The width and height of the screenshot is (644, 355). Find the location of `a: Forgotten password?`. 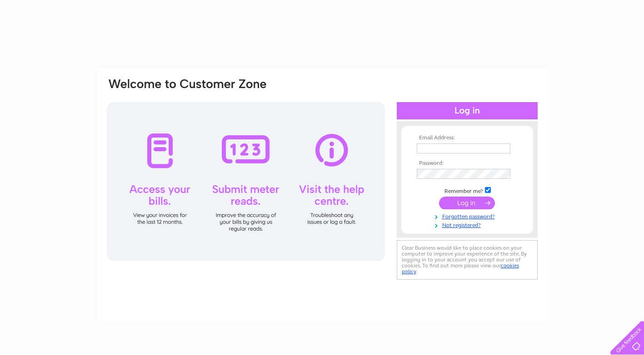

a: Forgotten password? is located at coordinates (468, 216).